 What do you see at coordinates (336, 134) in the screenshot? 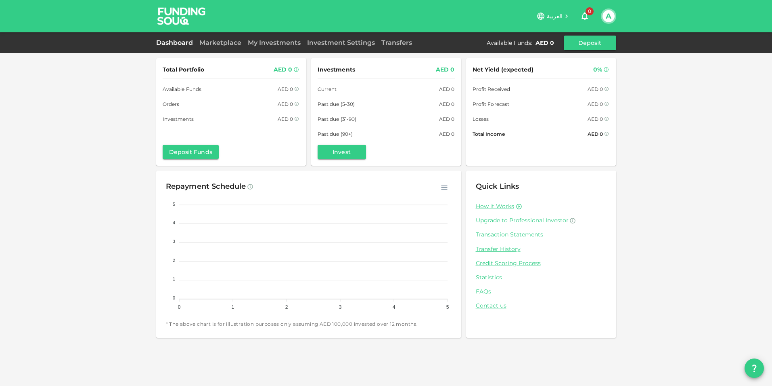
I see `span: Past due (90+)` at bounding box center [336, 134].